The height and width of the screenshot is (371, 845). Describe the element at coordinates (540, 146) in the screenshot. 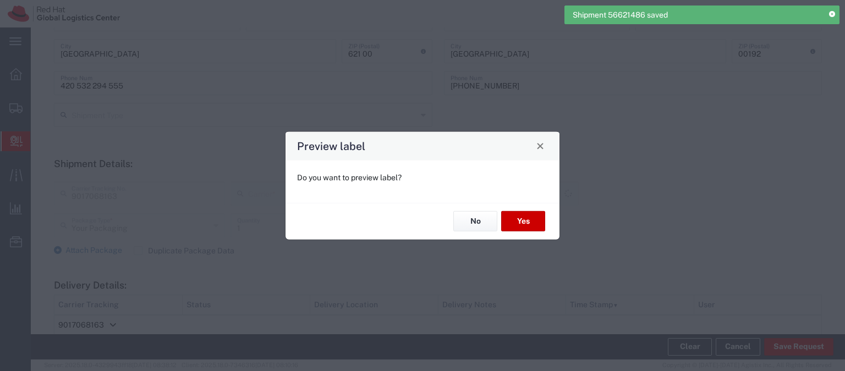

I see `button: Close` at that location.